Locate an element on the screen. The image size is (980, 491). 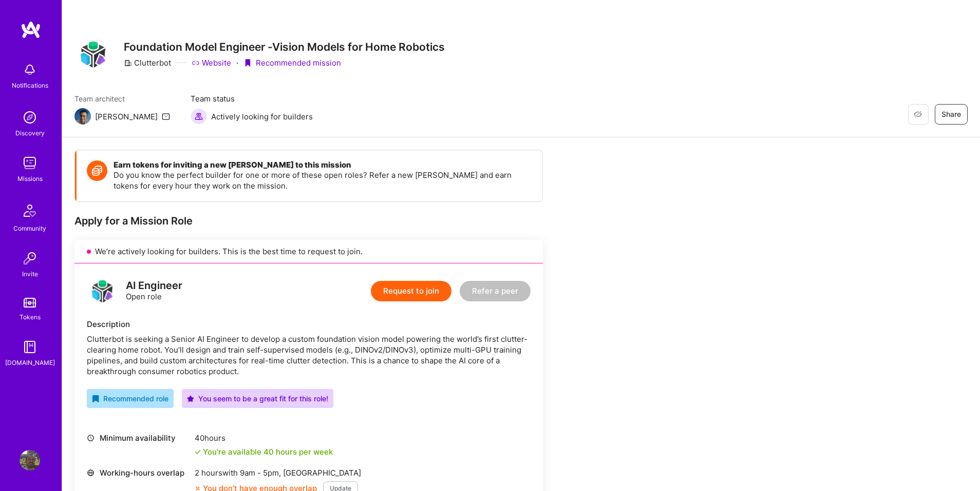
img: guide book is located at coordinates (29, 347).